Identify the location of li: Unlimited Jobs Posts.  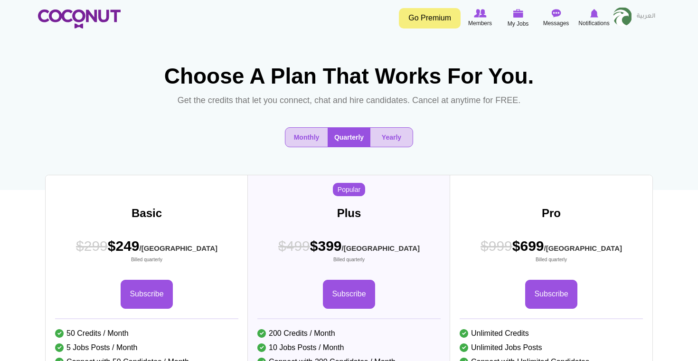
(551, 348).